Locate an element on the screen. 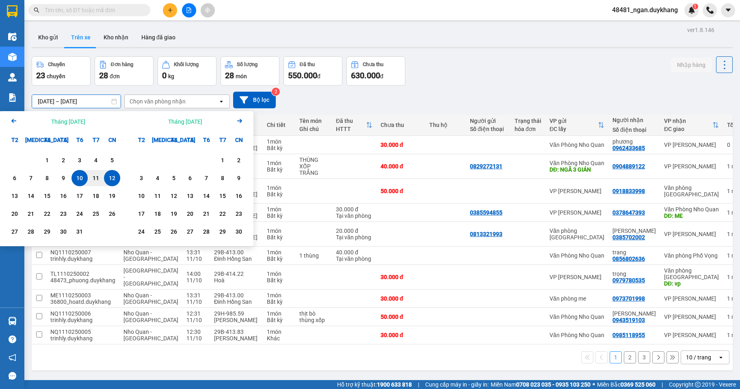 The height and width of the screenshot is (389, 740). div: hóa đơn is located at coordinates (528, 129).